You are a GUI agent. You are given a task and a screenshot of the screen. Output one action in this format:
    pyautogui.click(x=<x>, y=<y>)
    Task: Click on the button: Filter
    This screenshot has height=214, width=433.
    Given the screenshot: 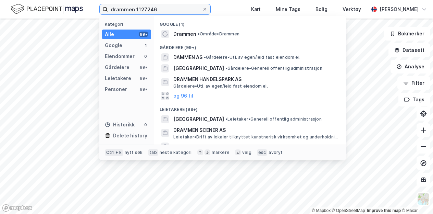 What is the action you would take?
    pyautogui.click(x=414, y=83)
    